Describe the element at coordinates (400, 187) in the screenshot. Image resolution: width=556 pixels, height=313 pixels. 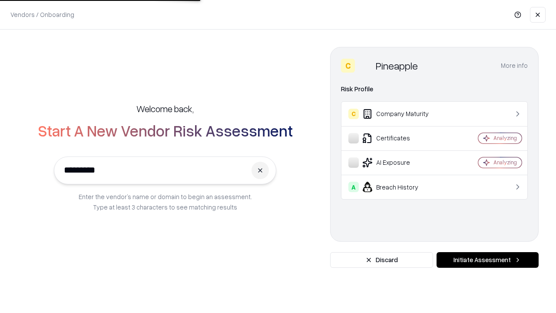
I see `div: Breach History` at that location.